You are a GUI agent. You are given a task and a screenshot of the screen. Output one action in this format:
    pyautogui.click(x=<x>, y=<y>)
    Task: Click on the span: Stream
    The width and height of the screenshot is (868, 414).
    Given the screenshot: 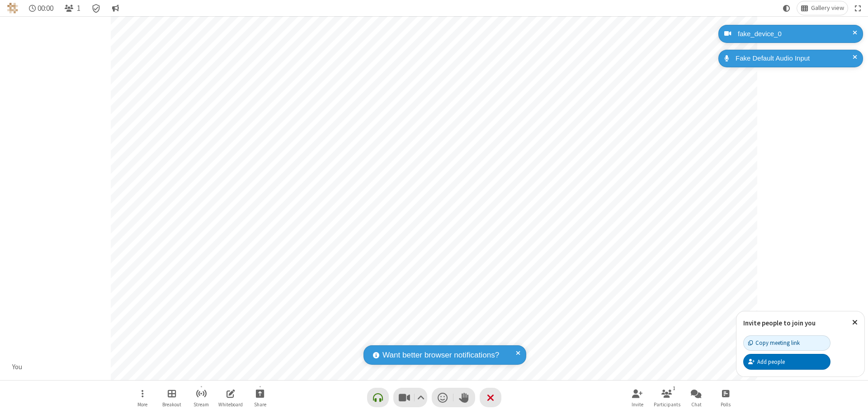 What is the action you would take?
    pyautogui.click(x=201, y=405)
    